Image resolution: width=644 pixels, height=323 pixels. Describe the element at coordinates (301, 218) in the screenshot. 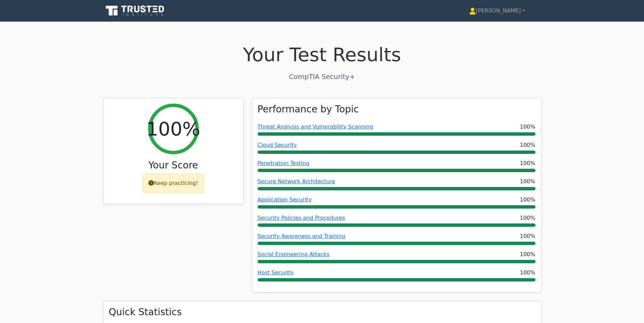

I see `a: Security Policies and Procedures` at that location.